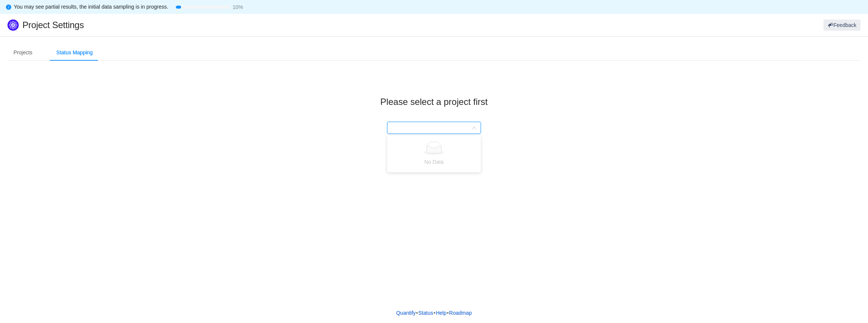  Describe the element at coordinates (441, 313) in the screenshot. I see `a: Help` at that location.